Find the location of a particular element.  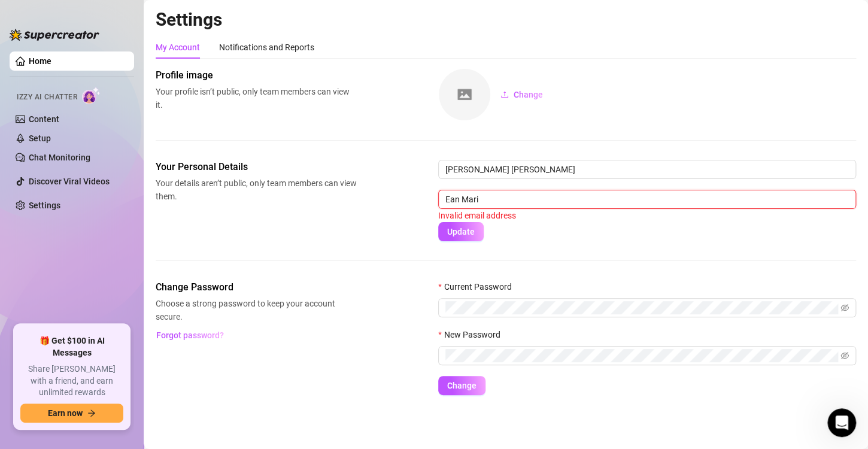

img: logo-BBDzfeDw.svg is located at coordinates (54, 34).